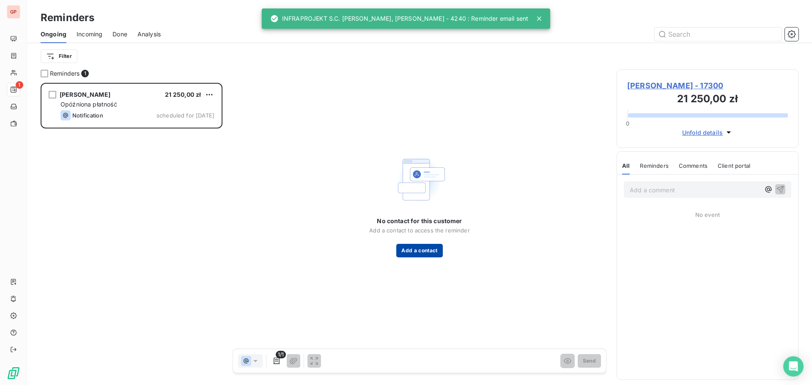  Describe the element at coordinates (420, 180) in the screenshot. I see `img: Empty state` at that location.